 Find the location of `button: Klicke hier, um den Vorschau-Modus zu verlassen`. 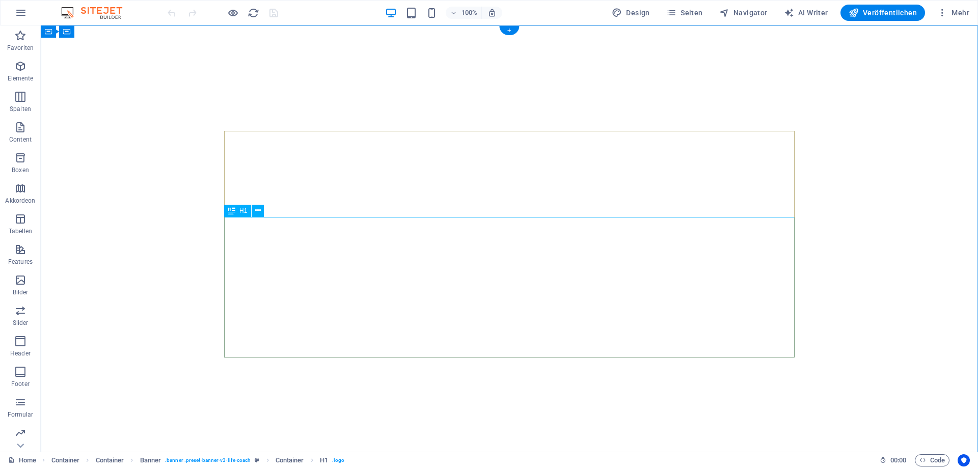

button: Klicke hier, um den Vorschau-Modus zu verlassen is located at coordinates (233, 13).